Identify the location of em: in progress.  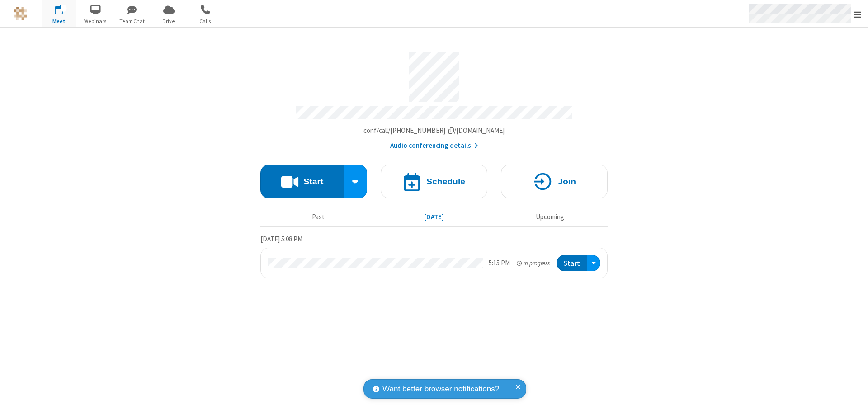
(533, 264).